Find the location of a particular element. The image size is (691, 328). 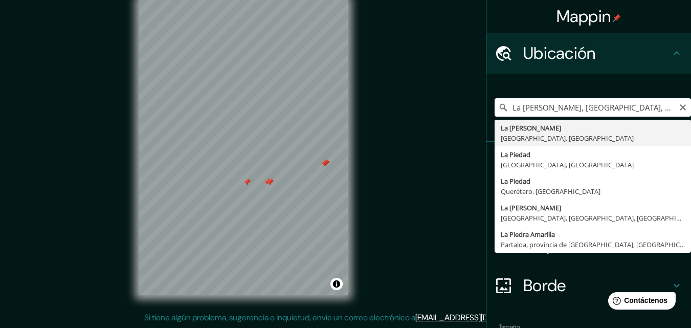

img: pin-icon.png is located at coordinates (617, 18).